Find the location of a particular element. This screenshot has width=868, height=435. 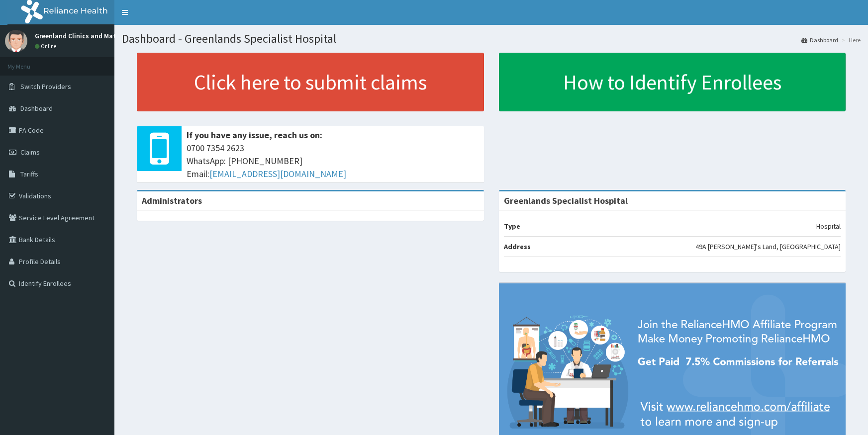

span: Dashboard is located at coordinates (36, 108).